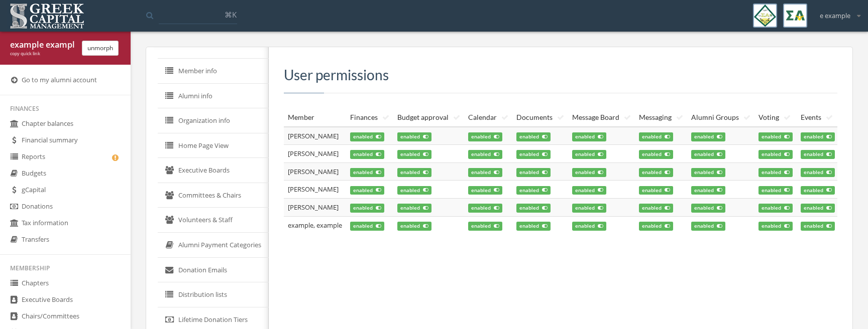 The width and height of the screenshot is (868, 329). What do you see at coordinates (661, 118) in the screenshot?
I see `th: Messaging` at bounding box center [661, 118].